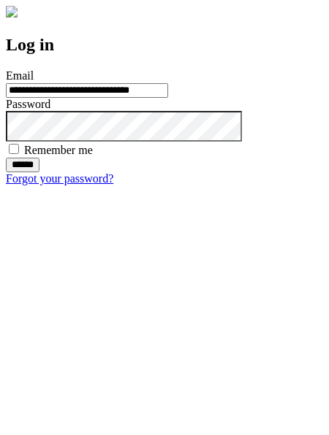 Image resolution: width=329 pixels, height=435 pixels. Describe the element at coordinates (12, 12) in the screenshot. I see `img: logo-4e3dc11c47720685a147b03b5a06dd966a58ff35d612b21f08c02c0306f2b779.png` at that location.